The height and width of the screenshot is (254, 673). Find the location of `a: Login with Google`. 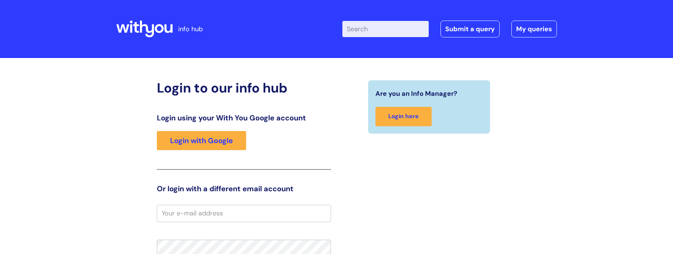

a: Login with Google is located at coordinates (201, 141).